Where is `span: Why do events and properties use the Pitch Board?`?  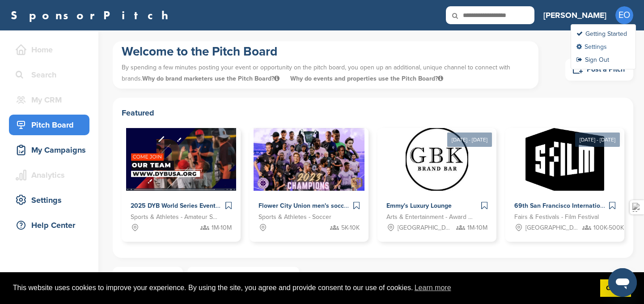 span: Why do events and properties use the Pitch Board? is located at coordinates (367, 78).